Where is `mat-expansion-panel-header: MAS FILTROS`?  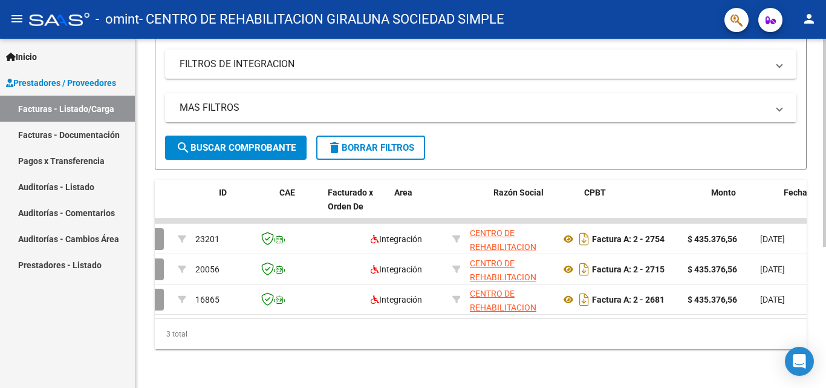 mat-expansion-panel-header: MAS FILTROS is located at coordinates (481, 108).